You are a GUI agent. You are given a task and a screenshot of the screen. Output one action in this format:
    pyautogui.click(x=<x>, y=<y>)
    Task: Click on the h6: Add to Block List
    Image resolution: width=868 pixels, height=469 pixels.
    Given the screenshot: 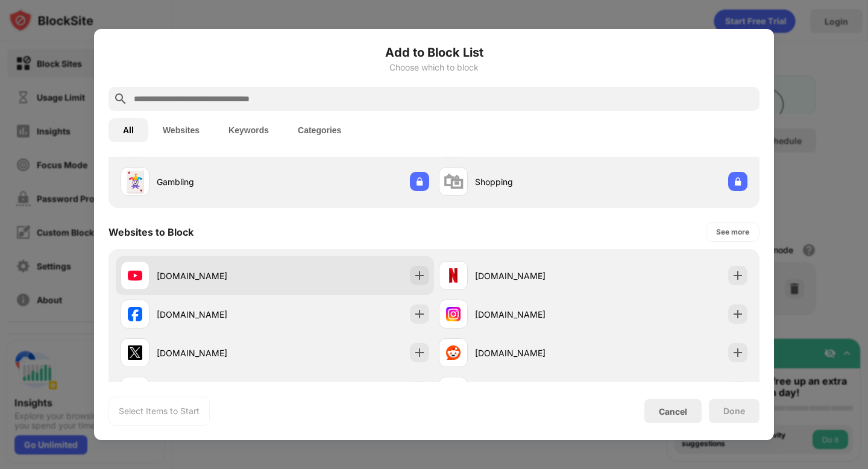 What is the action you would take?
    pyautogui.click(x=434, y=52)
    